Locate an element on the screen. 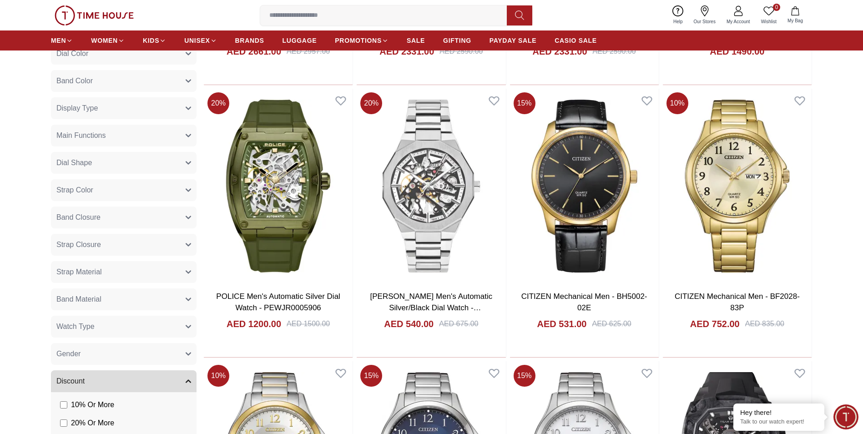  span: WOMEN is located at coordinates (104, 41).